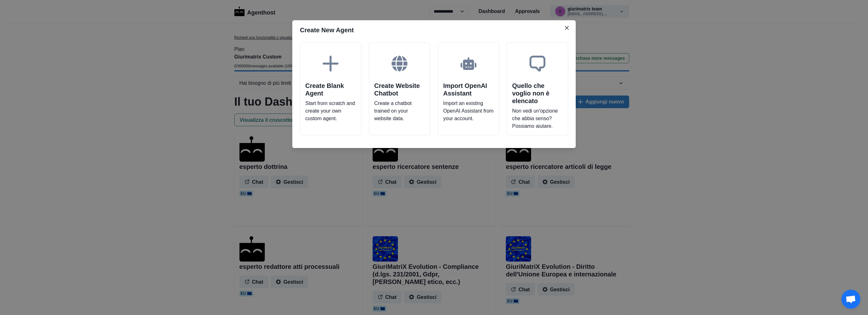  Describe the element at coordinates (851, 299) in the screenshot. I see `div: Aprire la chat` at that location.